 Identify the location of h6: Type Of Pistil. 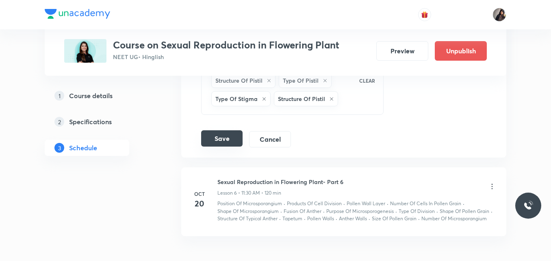
(301, 80).